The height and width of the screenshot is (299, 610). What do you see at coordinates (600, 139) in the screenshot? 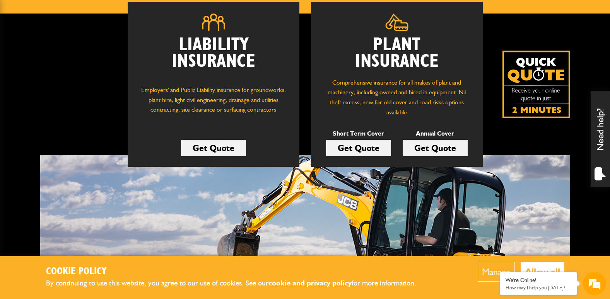
I see `div: Need help?` at bounding box center [600, 139].